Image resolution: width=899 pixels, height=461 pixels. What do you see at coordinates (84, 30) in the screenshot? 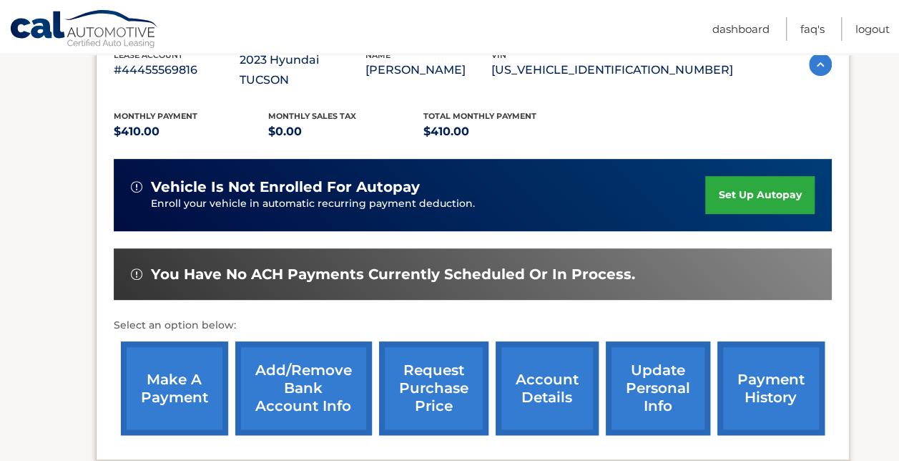
I see `a: Cal Automotive` at bounding box center [84, 30].